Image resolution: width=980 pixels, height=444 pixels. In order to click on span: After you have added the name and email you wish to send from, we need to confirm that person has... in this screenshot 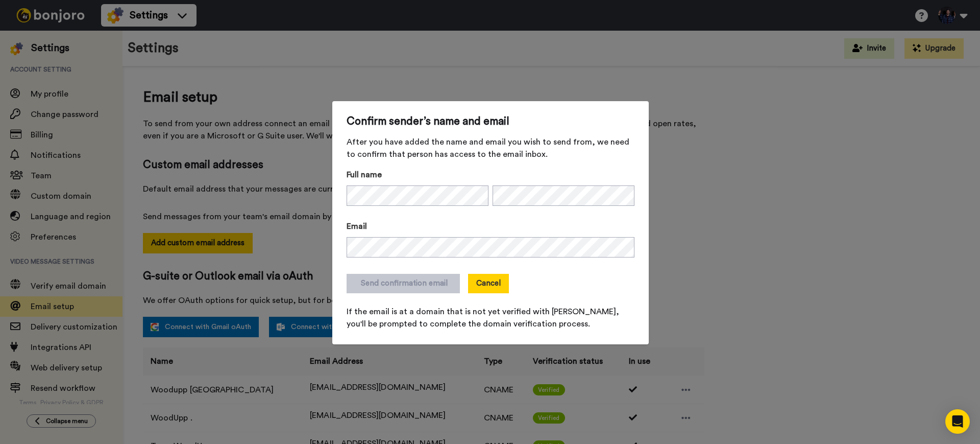, I will do `click(490, 148)`.